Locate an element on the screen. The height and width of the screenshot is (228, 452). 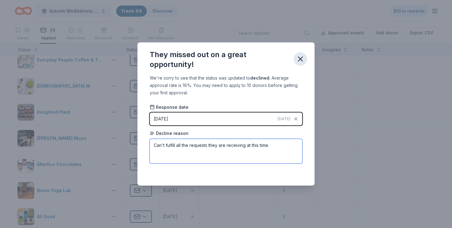
span: Decline reason is located at coordinates (169, 133).